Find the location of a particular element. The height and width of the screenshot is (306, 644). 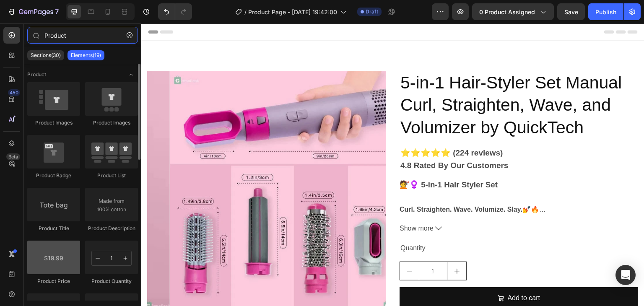

button: Save is located at coordinates (571, 12).